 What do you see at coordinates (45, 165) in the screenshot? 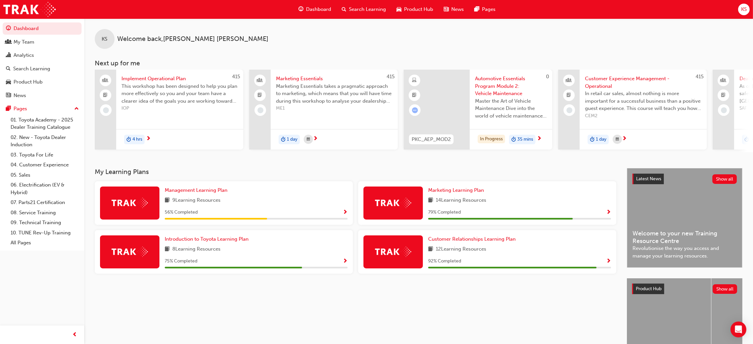
I see `a: 04. Customer Experience` at bounding box center [45, 165].